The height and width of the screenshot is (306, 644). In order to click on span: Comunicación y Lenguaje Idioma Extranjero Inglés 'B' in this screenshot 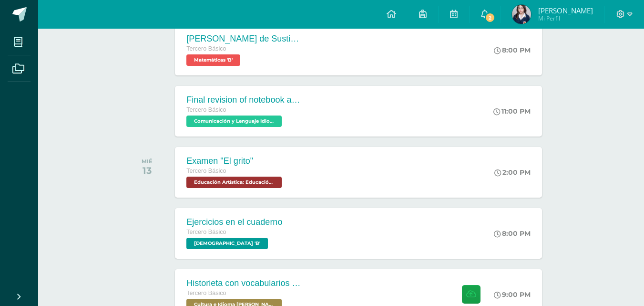, I will do `click(234, 121)`.